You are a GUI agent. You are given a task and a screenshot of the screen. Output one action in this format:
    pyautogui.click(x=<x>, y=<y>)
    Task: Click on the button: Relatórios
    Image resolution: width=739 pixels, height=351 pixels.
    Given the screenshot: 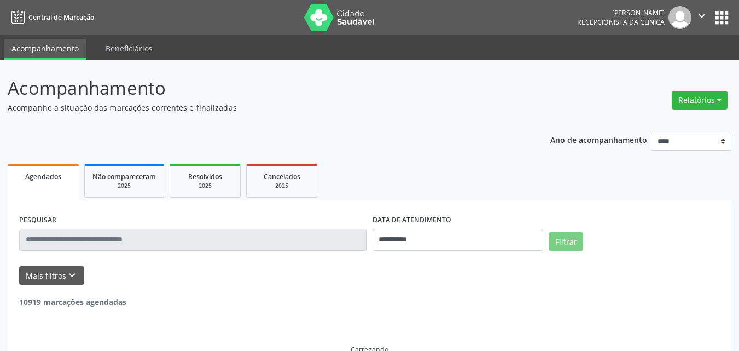 What is the action you would take?
    pyautogui.click(x=700, y=100)
    